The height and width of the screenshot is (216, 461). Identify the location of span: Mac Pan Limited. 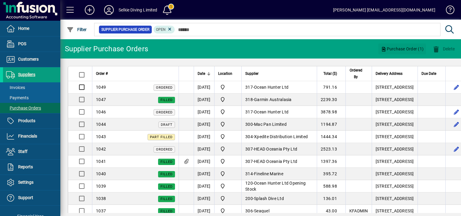
(271, 124).